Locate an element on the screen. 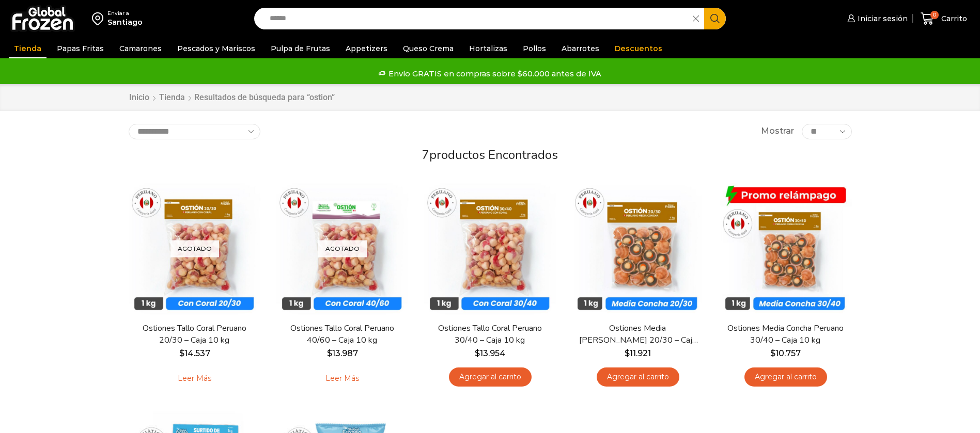 The height and width of the screenshot is (433, 980). h1: Resultados de búsqueda para “ostion” is located at coordinates (264, 97).